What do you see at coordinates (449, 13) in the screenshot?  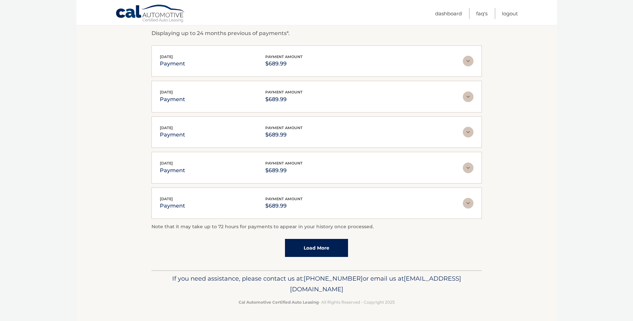 I see `a: Dashboard` at bounding box center [449, 13].